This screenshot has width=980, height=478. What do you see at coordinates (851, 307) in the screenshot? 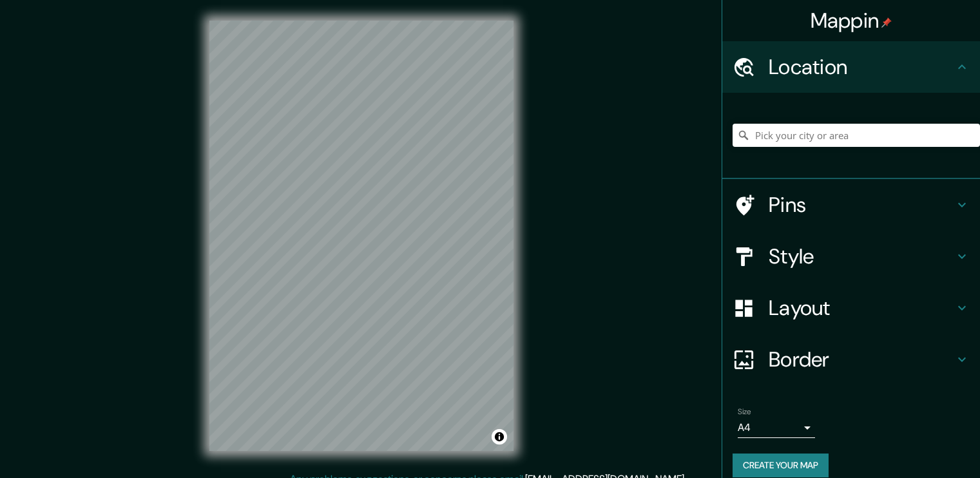
I see `div: Layout` at bounding box center [851, 307].